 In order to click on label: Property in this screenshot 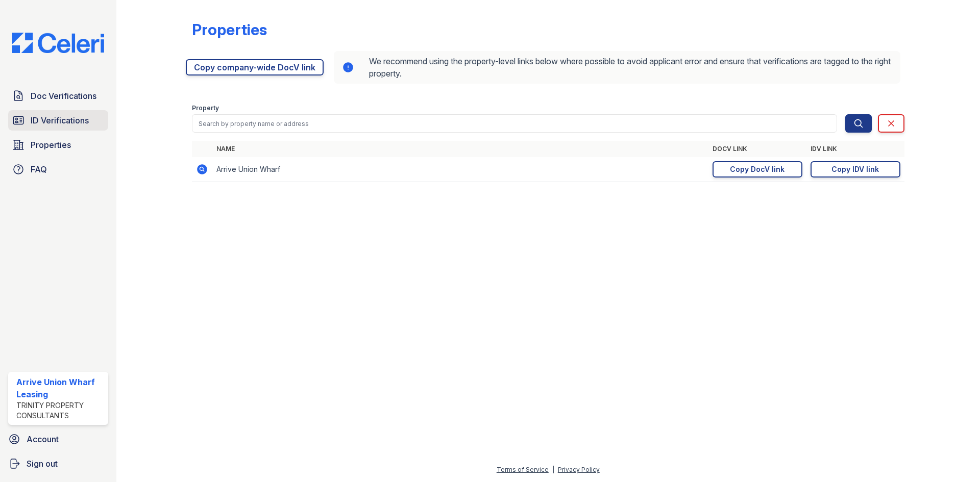, I will do `click(205, 108)`.